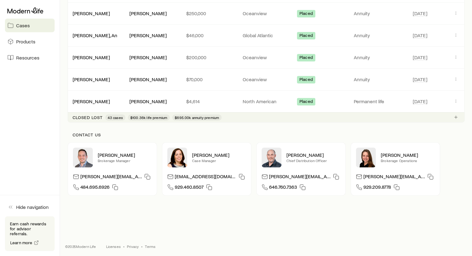  Describe the element at coordinates (283, 188) in the screenshot. I see `span: 646.760.7363` at that location.